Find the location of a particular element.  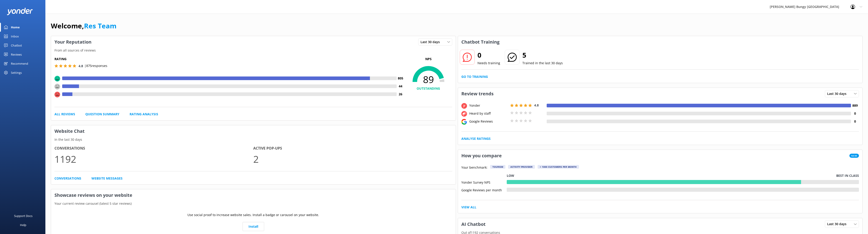

a: All Reviews is located at coordinates (65, 114).